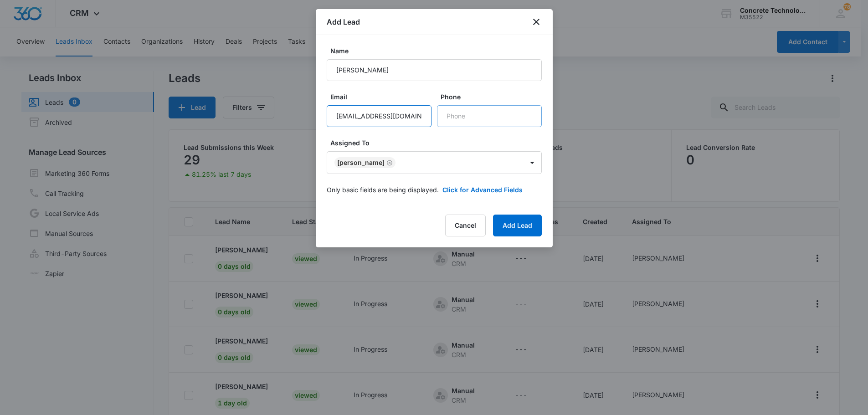  I want to click on button: close, so click(536, 22).